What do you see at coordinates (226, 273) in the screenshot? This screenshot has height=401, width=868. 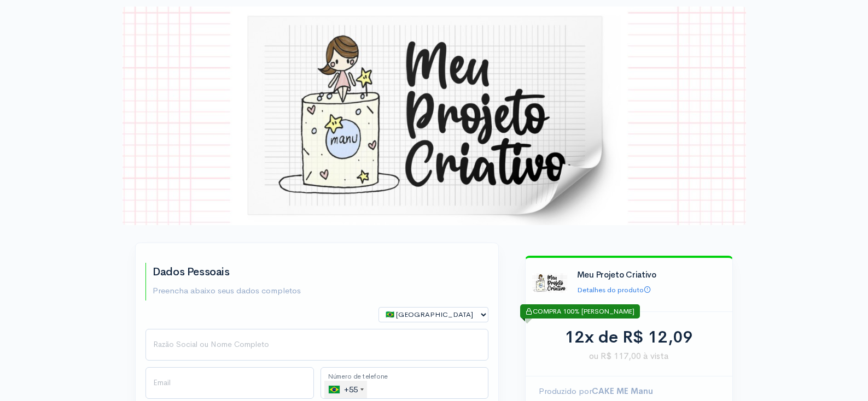 I see `h2: Dados Pessoais` at bounding box center [226, 273].